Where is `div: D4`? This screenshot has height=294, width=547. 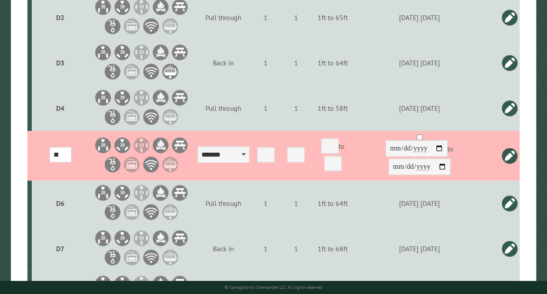 div: D4 is located at coordinates (61, 108).